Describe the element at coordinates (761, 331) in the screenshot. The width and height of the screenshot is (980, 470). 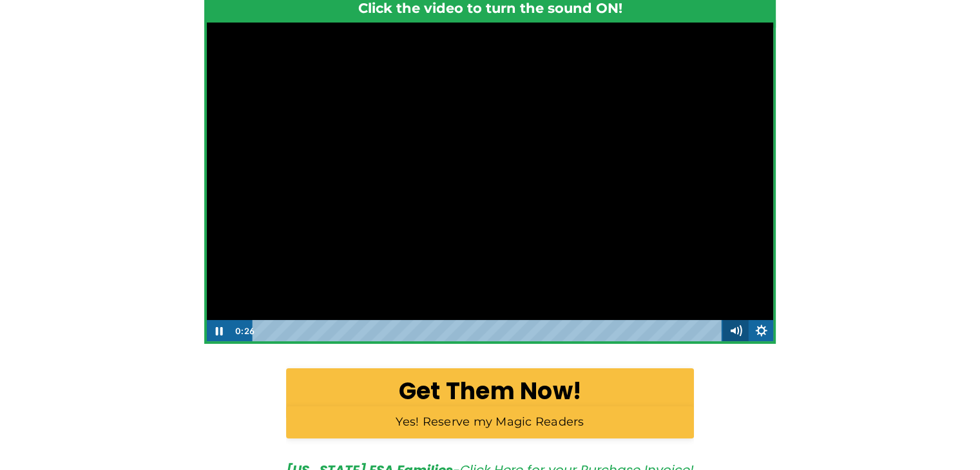
I see `button: Show settings menu` at that location.